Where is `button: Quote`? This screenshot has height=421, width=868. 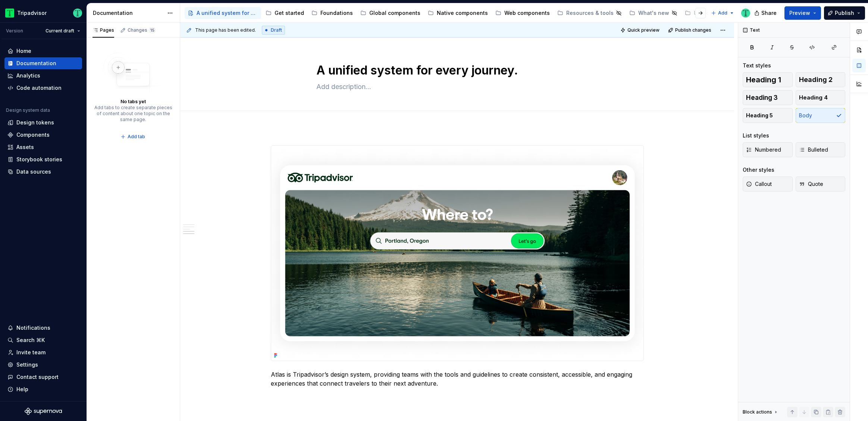
button: Quote is located at coordinates (821, 184).